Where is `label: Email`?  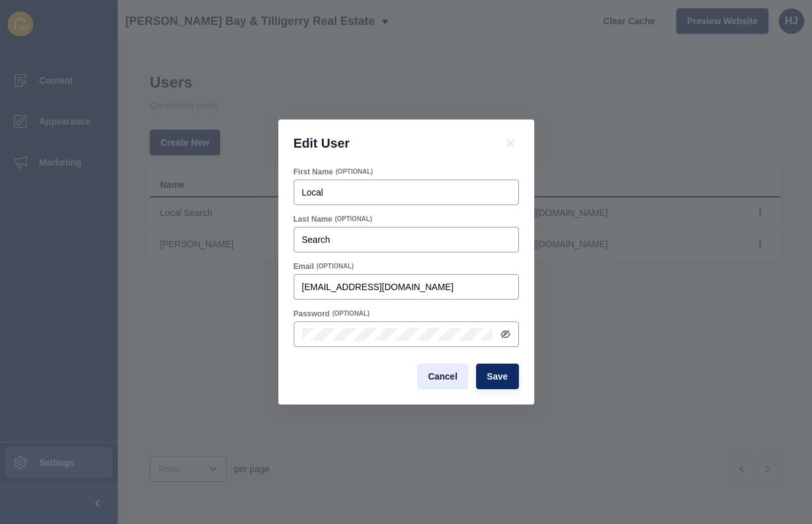
label: Email is located at coordinates (304, 267).